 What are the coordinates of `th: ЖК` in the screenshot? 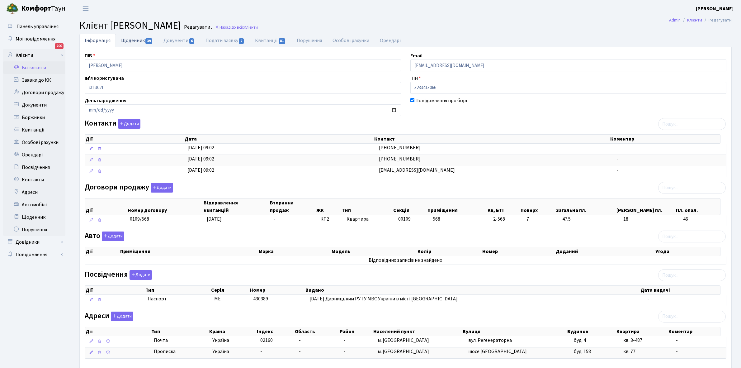 It's located at (328, 206).